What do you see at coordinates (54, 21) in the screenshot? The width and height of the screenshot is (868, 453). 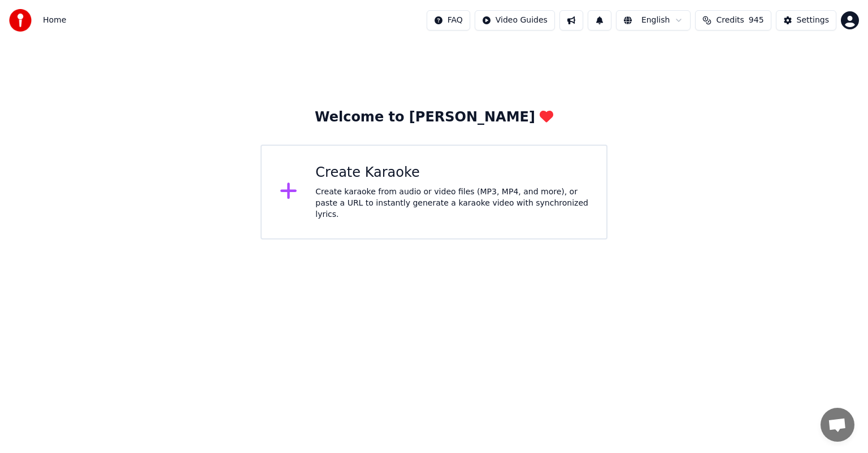 I see `span: Home` at bounding box center [54, 21].